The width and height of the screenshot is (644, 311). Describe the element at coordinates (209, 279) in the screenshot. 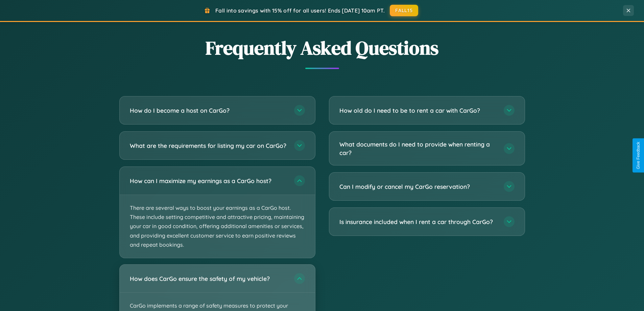

I see `h3: How does CarGo ensure the safety of my vehicle?` at that location.